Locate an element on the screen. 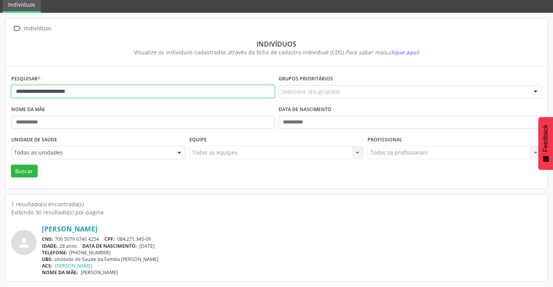 The height and width of the screenshot is (287, 553). span: TELEFONE: is located at coordinates (55, 252).